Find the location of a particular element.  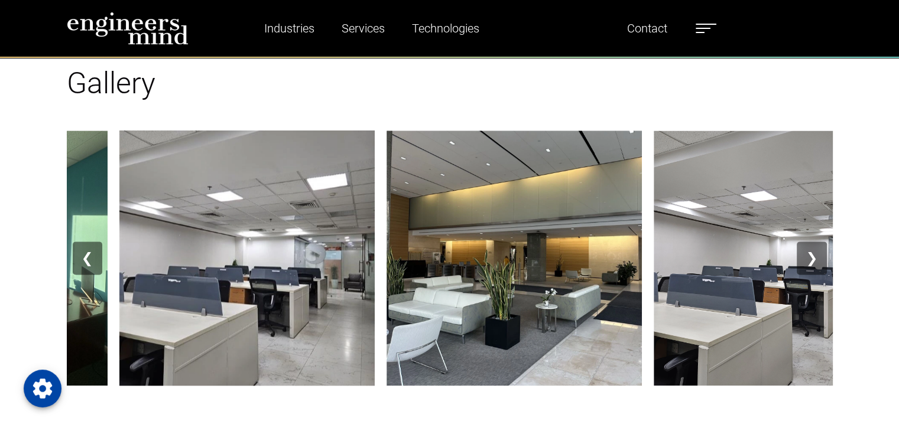

img: Image 5 is located at coordinates (247, 258).